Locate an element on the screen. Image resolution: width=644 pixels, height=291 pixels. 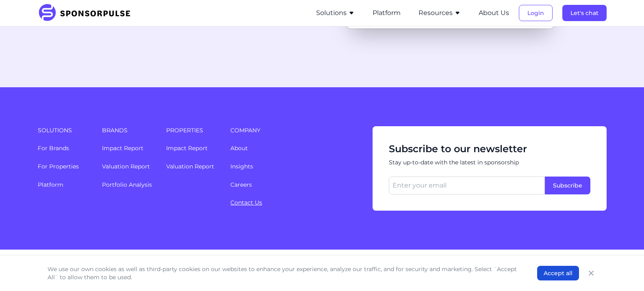
button: Login is located at coordinates (536, 13).